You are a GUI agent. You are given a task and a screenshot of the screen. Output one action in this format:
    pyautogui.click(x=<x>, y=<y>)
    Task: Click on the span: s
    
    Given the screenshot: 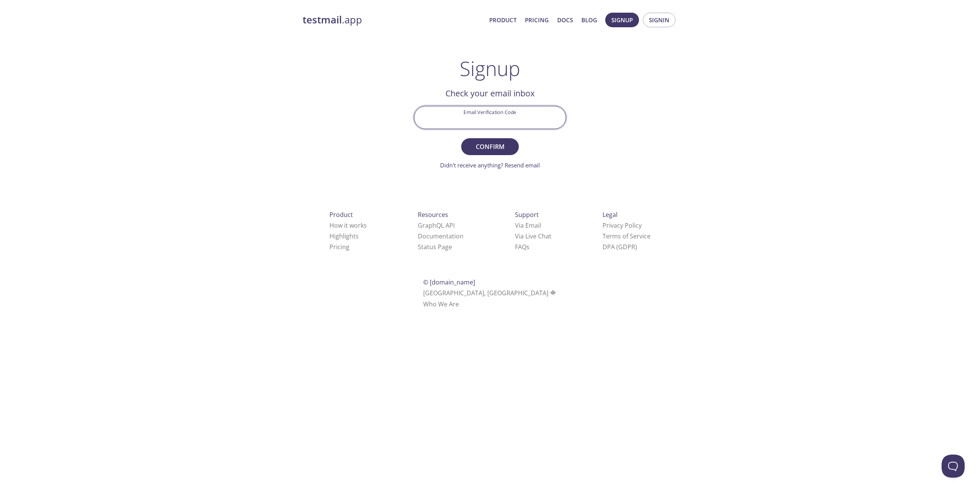 What is the action you would take?
    pyautogui.click(x=528, y=247)
    